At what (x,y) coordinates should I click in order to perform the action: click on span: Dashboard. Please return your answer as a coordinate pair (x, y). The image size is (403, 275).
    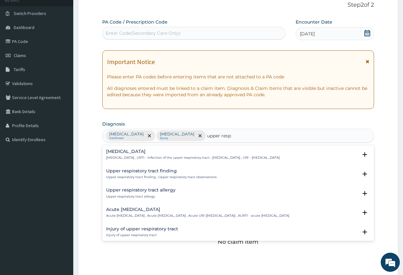
    Looking at the image, I should click on (24, 27).